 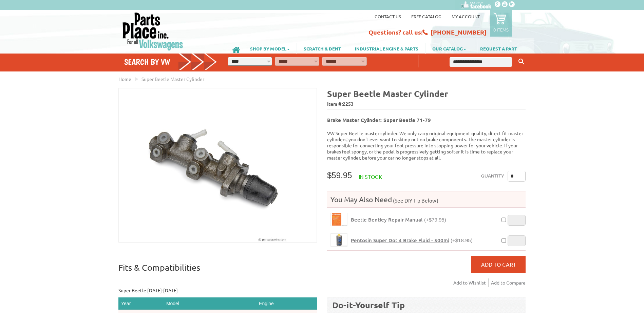 I want to click on button: Add to Cart, so click(x=498, y=264).